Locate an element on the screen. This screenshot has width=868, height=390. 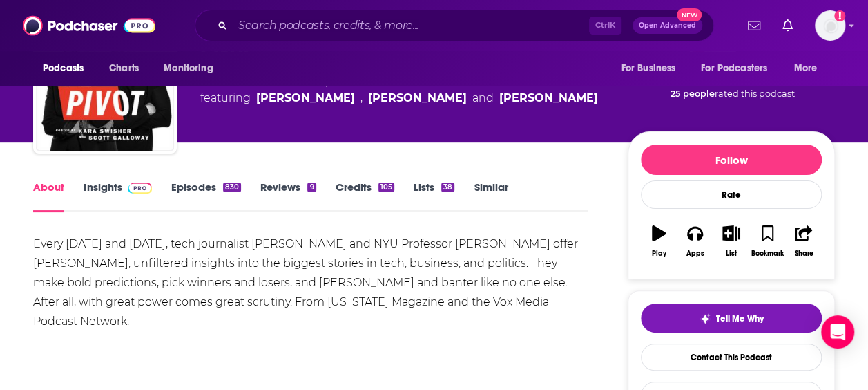
div: 830 is located at coordinates (232, 187).